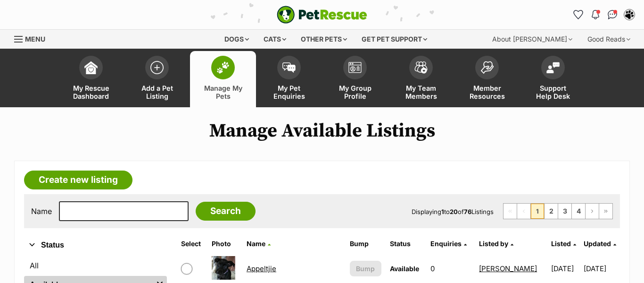 The image size is (644, 283). What do you see at coordinates (258, 243) in the screenshot?
I see `a: Name` at bounding box center [258, 243].